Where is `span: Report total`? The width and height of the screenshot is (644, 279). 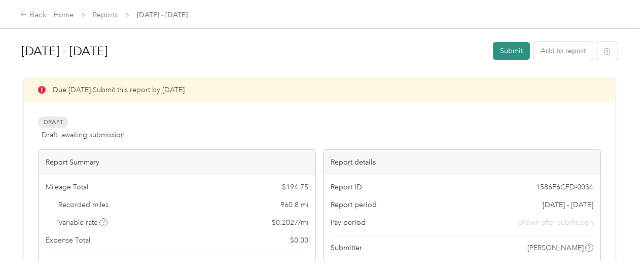 span: Report total is located at coordinates (66, 265).